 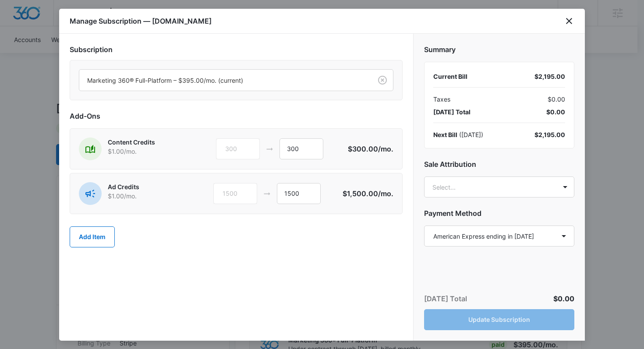 What do you see at coordinates (236, 116) in the screenshot?
I see `h2: Add-Ons` at bounding box center [236, 116].